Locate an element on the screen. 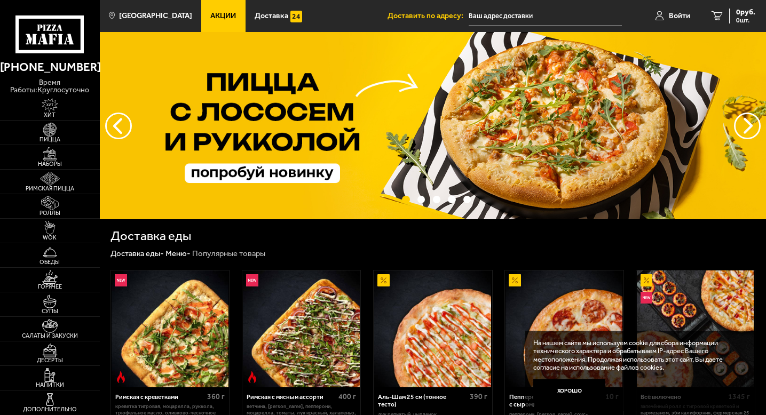 This screenshot has height=415, width=766. a: АкционныйАль-Шам 25 см (тонкое тесто) is located at coordinates (433, 329).